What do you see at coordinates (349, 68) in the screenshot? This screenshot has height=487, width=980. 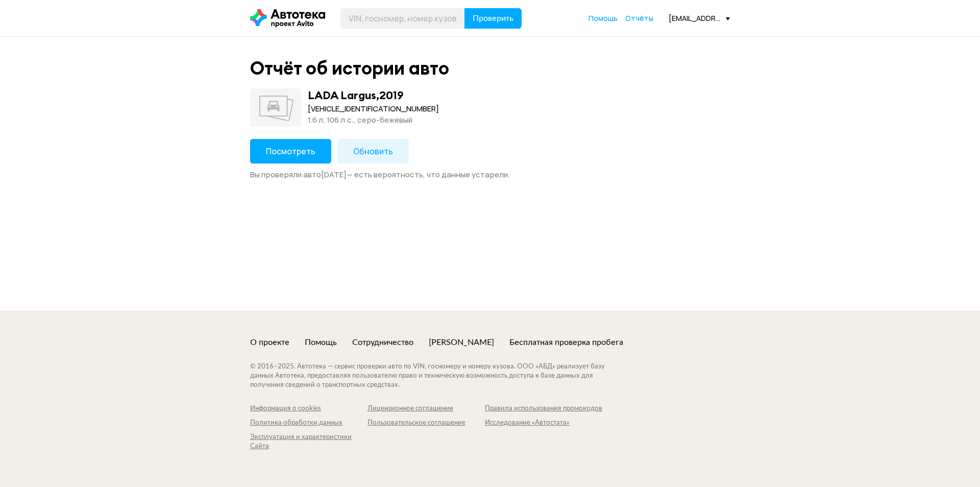 I see `div: Отчёт об истории авто` at bounding box center [349, 68].